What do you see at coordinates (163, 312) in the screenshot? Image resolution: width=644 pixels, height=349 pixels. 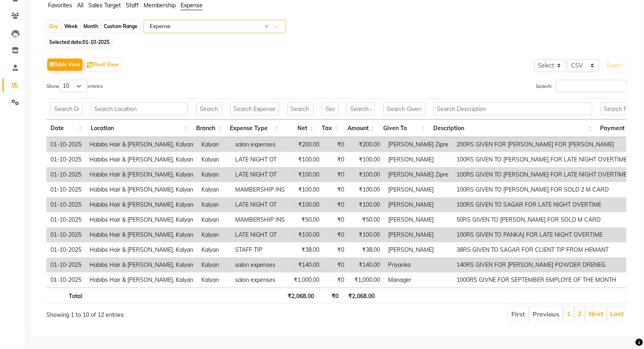 I see `div: Showing 1 to 10 of 12 entries` at bounding box center [163, 312].